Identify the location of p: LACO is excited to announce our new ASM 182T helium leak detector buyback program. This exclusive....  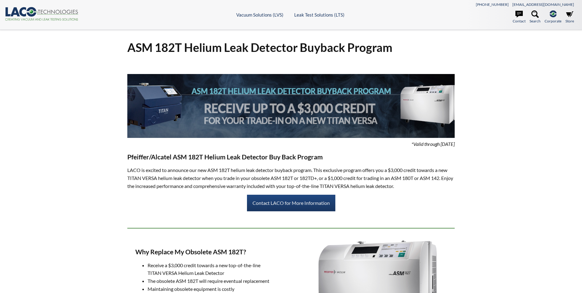
(291, 178).